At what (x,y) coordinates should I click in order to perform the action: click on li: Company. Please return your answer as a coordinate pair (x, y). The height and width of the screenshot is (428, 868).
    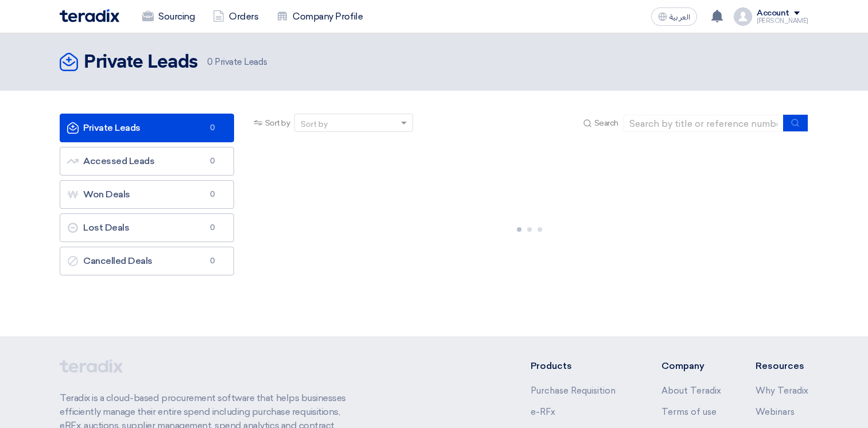
    Looking at the image, I should click on (691, 366).